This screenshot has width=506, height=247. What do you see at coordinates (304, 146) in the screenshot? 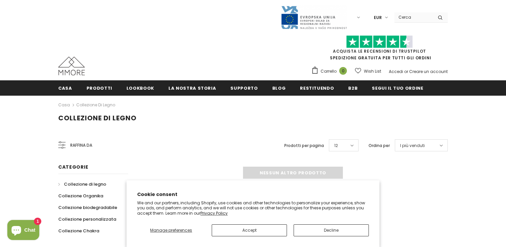
I see `label: Prodotti per pagina` at bounding box center [304, 146].